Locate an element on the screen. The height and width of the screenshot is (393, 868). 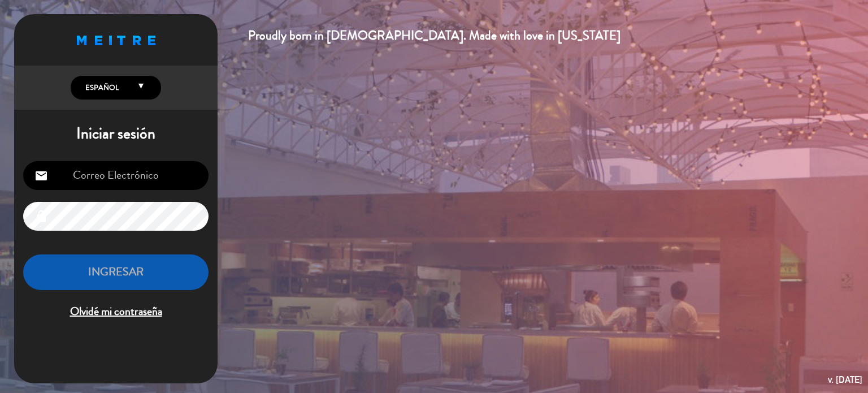
input: Correo Electrónico is located at coordinates (116, 175).